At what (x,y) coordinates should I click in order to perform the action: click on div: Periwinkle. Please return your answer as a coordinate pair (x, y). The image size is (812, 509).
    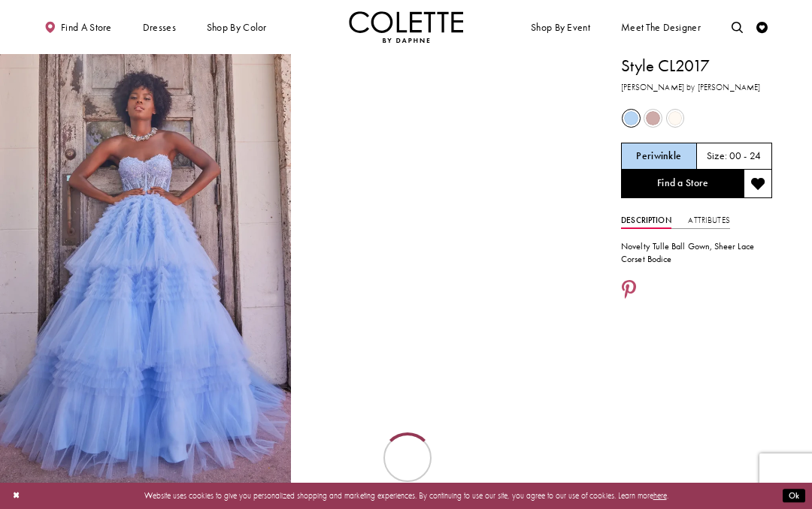
    Looking at the image, I should click on (631, 118).